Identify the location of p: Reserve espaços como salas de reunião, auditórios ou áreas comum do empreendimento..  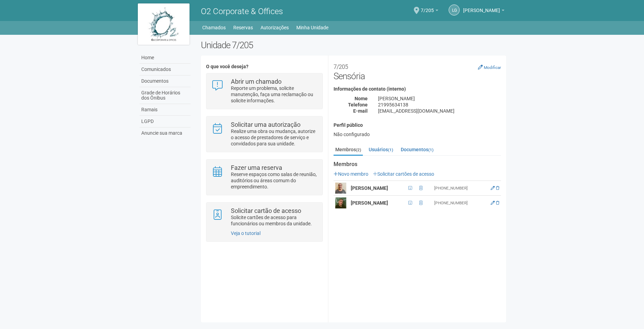
(274, 181).